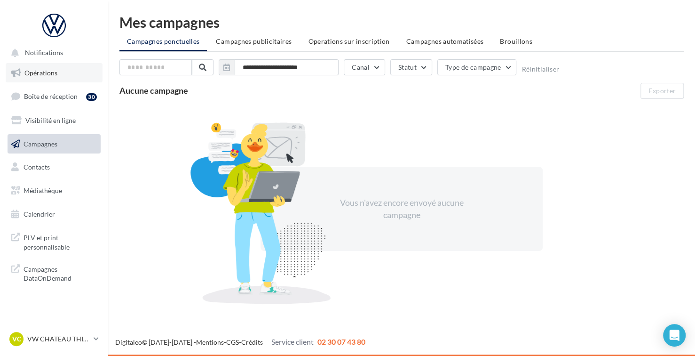 The image size is (695, 356). What do you see at coordinates (54, 96) in the screenshot?
I see `a: Boîte de réception30` at bounding box center [54, 96].